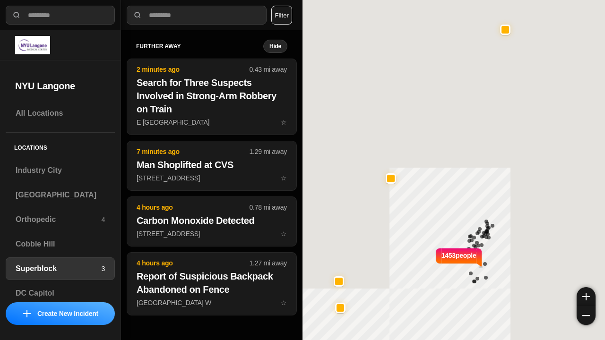 The image size is (605, 340). What do you see at coordinates (58, 220) in the screenshot?
I see `h3: Orthopedic` at bounding box center [58, 220].